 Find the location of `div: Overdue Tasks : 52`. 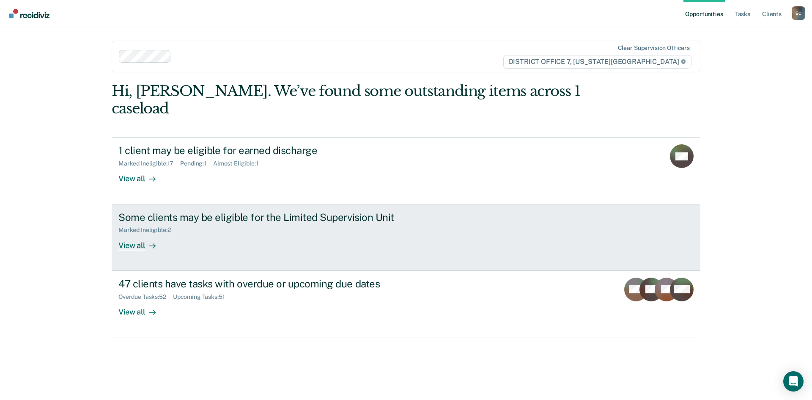

div: Overdue Tasks : 52 is located at coordinates (146, 297).